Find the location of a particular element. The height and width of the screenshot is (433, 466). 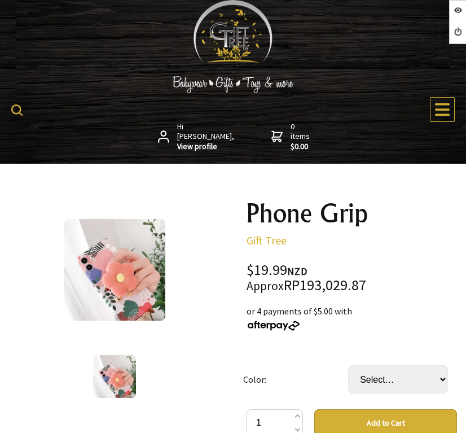

img: Babywear - Gifts - Toys & more is located at coordinates (233, 85).